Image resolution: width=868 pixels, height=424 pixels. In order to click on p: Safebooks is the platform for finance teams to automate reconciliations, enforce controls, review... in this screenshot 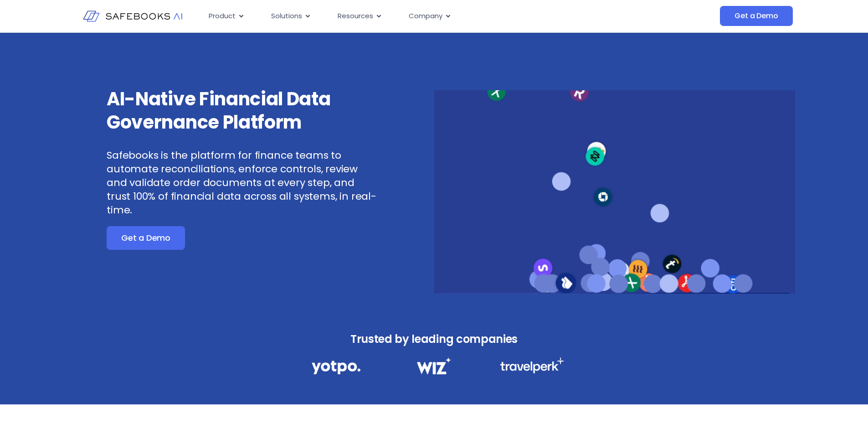, I will do `click(242, 183)`.